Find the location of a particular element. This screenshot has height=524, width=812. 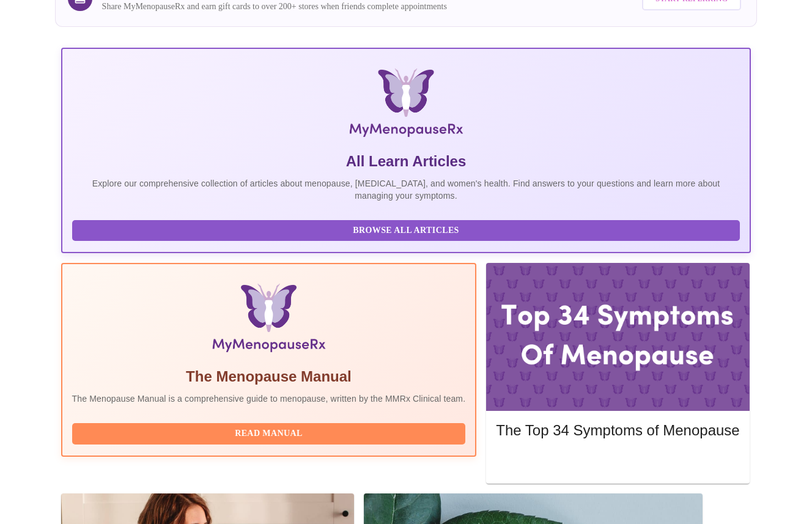

img: MyMenopauseRx Logo is located at coordinates (406, 105).